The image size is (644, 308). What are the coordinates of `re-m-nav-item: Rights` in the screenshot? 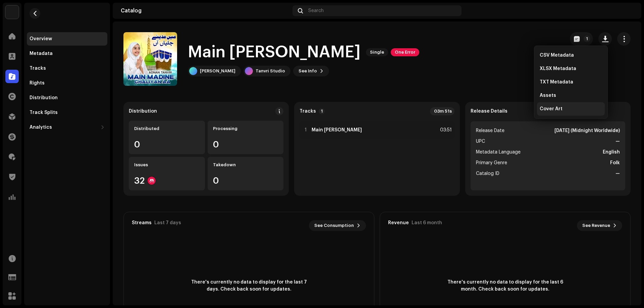 It's located at (67, 83).